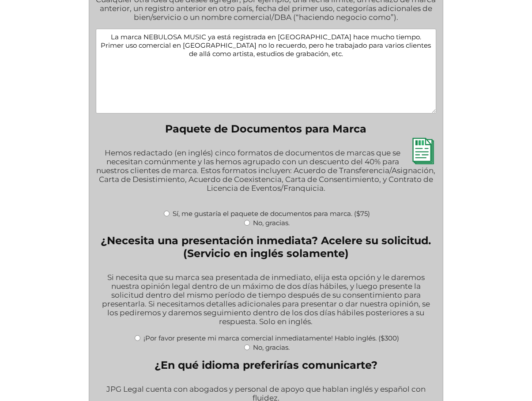 The image size is (532, 401). I want to click on div: Si necesita que su marca sea presentada de inmediato, elija esta opción y le daremos nuestra opin..., so click(266, 300).